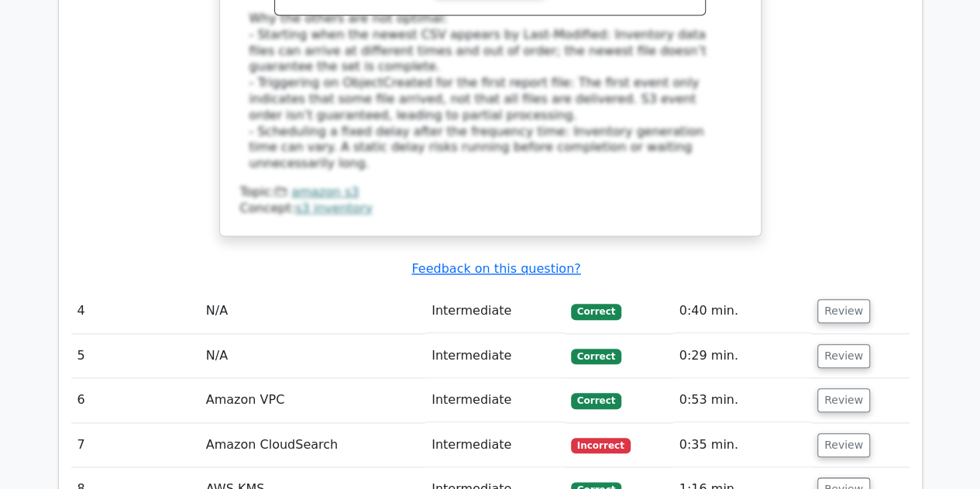  What do you see at coordinates (136, 356) in the screenshot?
I see `td: 5` at bounding box center [136, 356].